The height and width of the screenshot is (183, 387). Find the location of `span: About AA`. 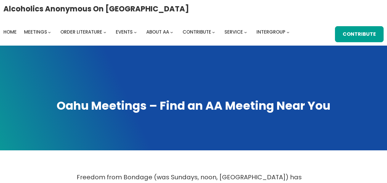

span: About AA is located at coordinates (158, 32).